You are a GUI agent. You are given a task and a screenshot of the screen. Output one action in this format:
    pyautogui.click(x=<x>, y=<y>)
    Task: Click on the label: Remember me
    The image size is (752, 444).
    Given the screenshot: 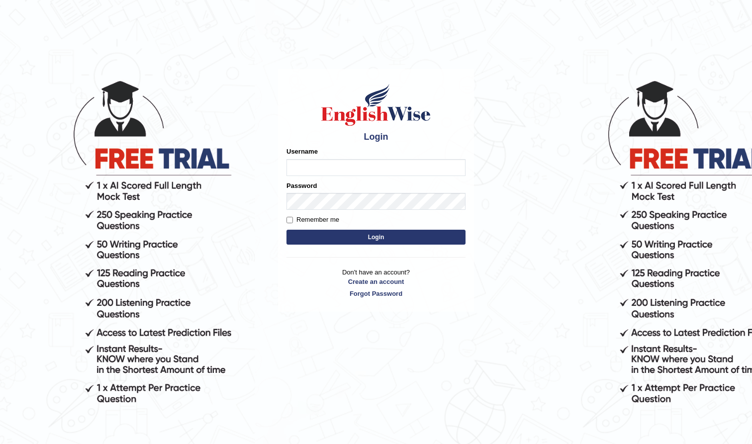 What is the action you would take?
    pyautogui.click(x=313, y=220)
    